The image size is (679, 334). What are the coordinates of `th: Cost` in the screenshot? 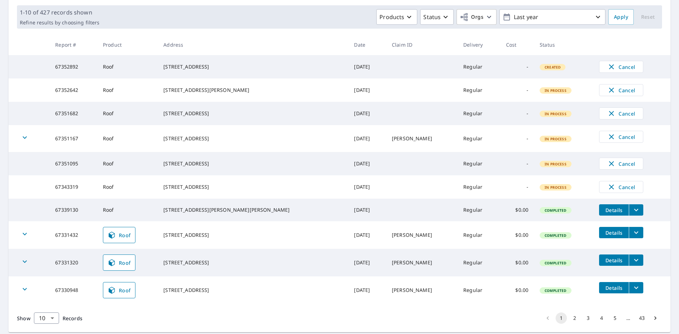 It's located at (517, 45).